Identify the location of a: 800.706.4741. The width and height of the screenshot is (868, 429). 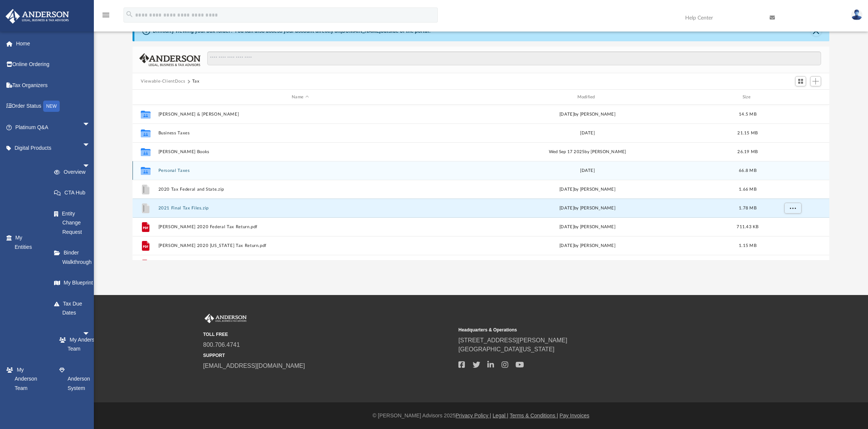
(222, 344).